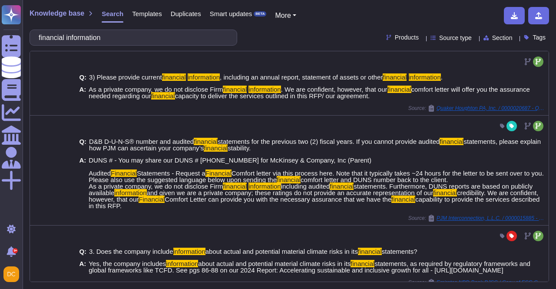 The width and height of the screenshot is (556, 289). What do you see at coordinates (131, 37) in the screenshot?
I see `input: Search a question or template...` at bounding box center [131, 37].